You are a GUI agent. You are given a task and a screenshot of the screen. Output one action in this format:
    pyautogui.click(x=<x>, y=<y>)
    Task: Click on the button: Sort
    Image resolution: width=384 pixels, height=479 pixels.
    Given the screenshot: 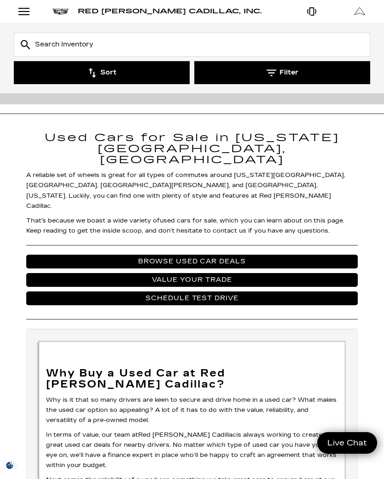 What is the action you would take?
    pyautogui.click(x=102, y=73)
    